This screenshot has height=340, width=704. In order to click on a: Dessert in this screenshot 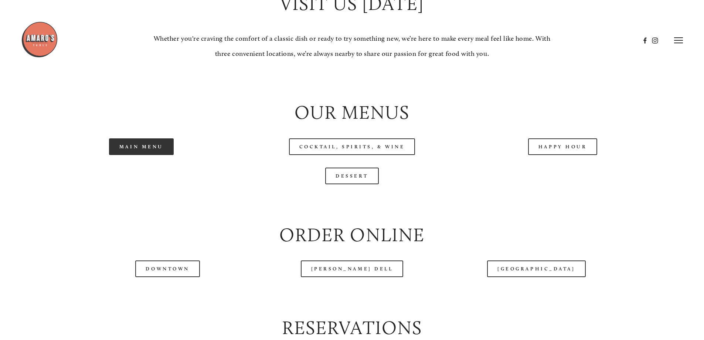, I will do `click(352, 176)`.